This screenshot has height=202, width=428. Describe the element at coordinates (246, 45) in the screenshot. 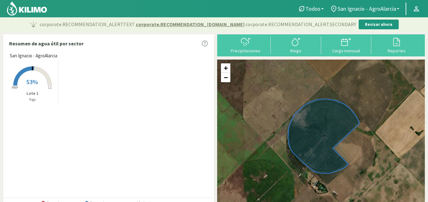

I see `button: Precipitaciones` at that location.